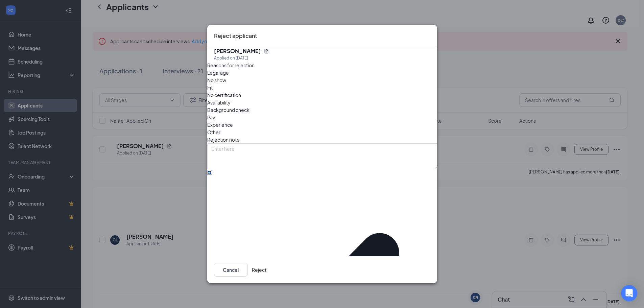 Image resolution: width=644 pixels, height=308 pixels. I want to click on span: Fit, so click(210, 88).